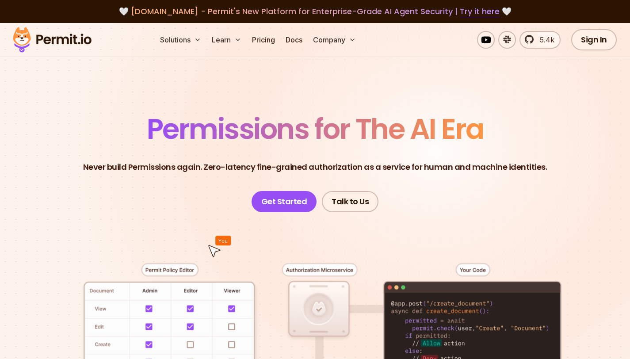 This screenshot has height=359, width=630. Describe the element at coordinates (52, 40) in the screenshot. I see `img: Permit logo` at that location.